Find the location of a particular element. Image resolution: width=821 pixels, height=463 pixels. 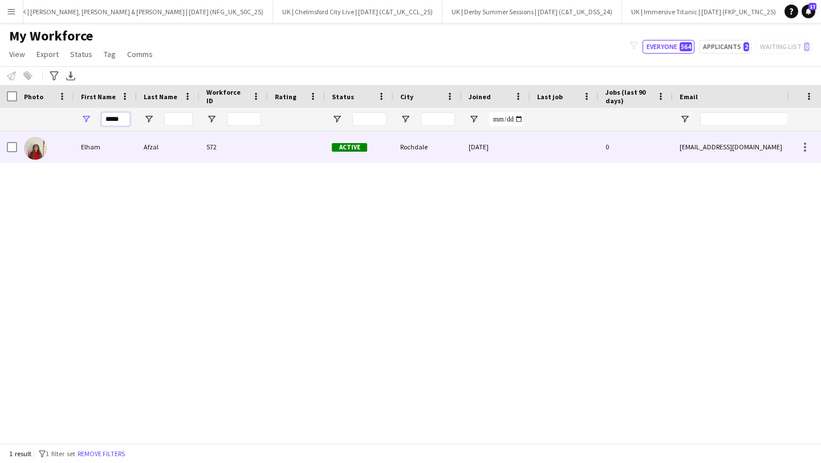

input: Workforce ID Filter Input is located at coordinates (244, 119).